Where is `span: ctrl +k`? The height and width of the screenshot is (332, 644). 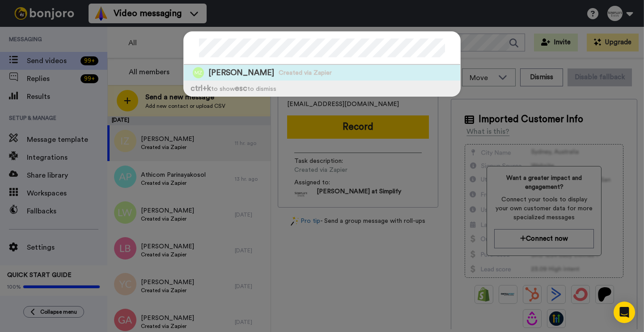
span: ctrl +k is located at coordinates (201, 88).